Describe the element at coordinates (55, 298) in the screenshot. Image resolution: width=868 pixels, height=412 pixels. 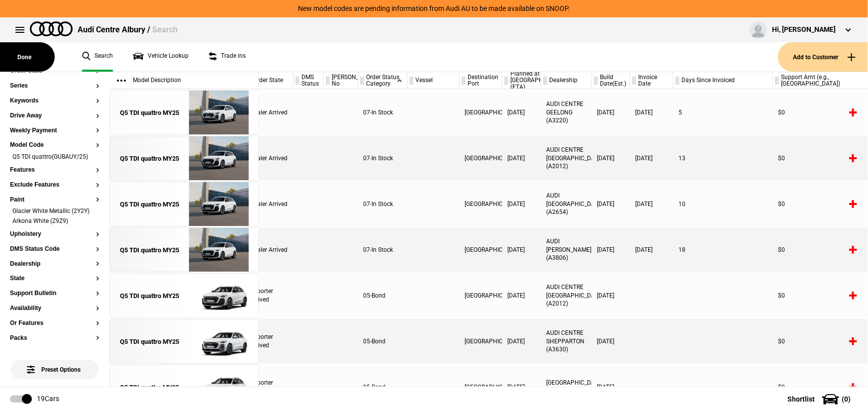
I see `section: Support Bulletin` at that location.